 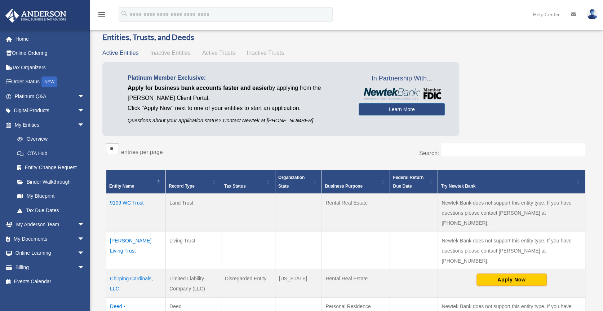 I want to click on span: Tax Status, so click(x=235, y=186).